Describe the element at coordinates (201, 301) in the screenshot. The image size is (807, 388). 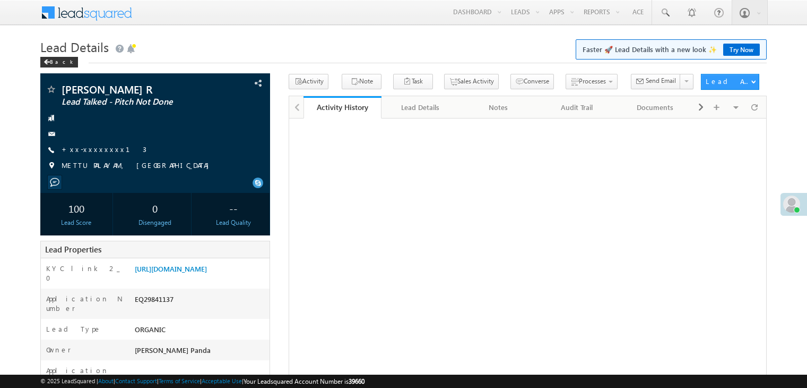
I see `div: EQ29841137` at that location.